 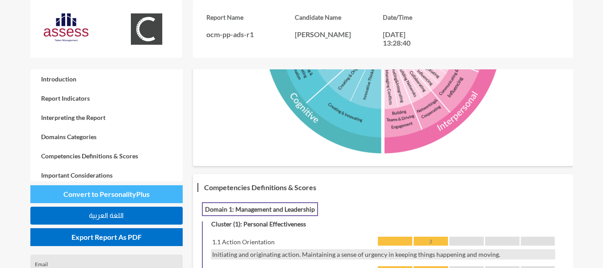 I want to click on h3: Candidate Name, so click(x=339, y=17).